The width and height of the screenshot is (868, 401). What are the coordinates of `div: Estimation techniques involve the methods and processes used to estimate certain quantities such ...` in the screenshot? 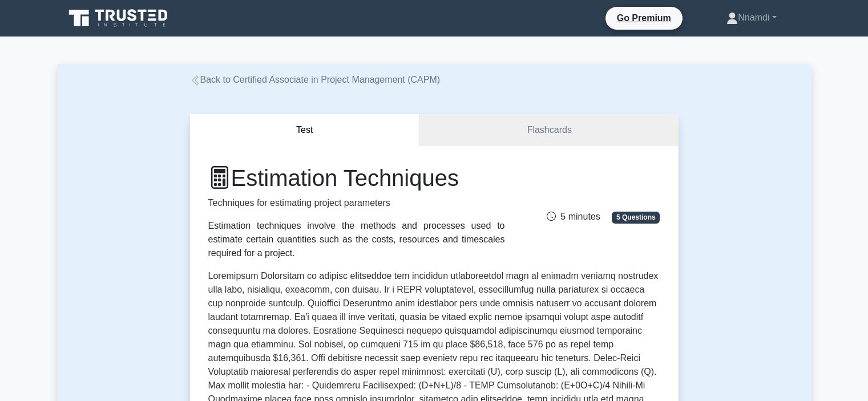 It's located at (356, 239).